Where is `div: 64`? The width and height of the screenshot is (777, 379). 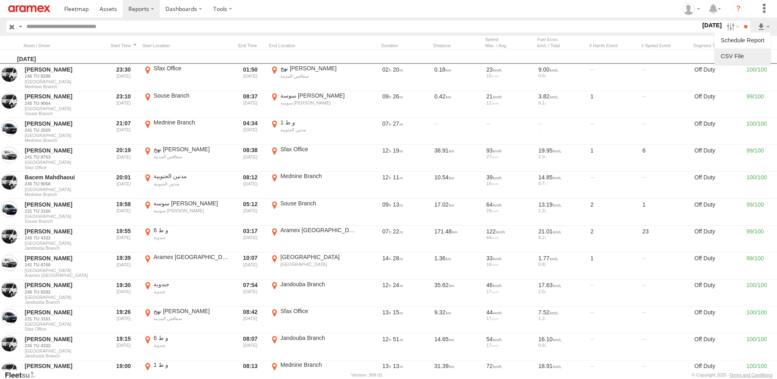 div: 64 is located at coordinates (510, 237).